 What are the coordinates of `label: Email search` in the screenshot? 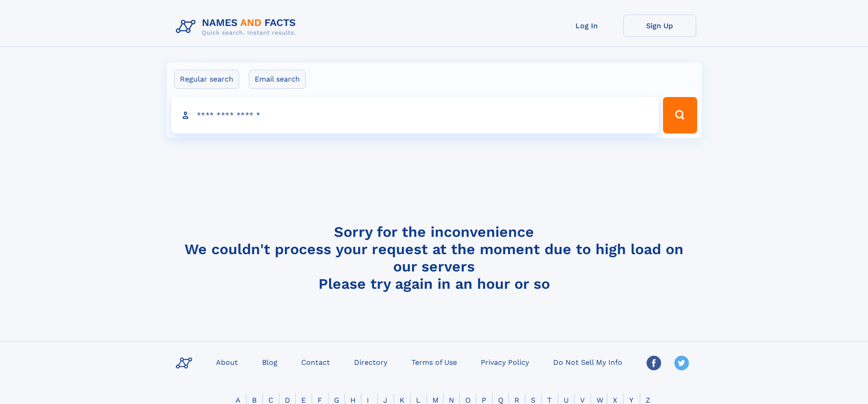 It's located at (277, 79).